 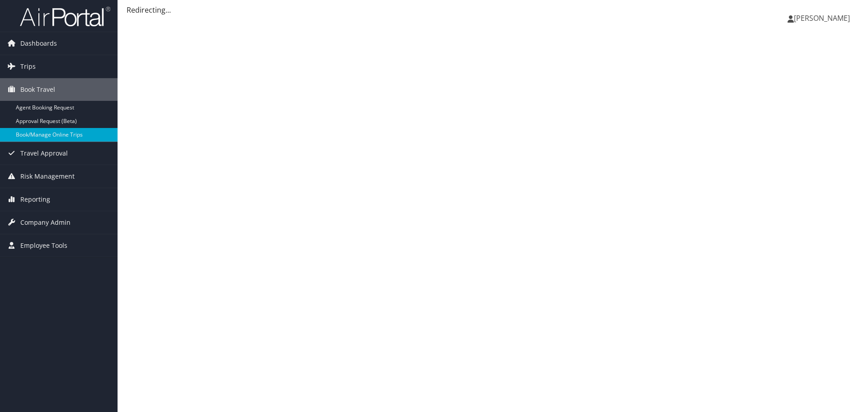 I want to click on span: Risk Management, so click(x=47, y=176).